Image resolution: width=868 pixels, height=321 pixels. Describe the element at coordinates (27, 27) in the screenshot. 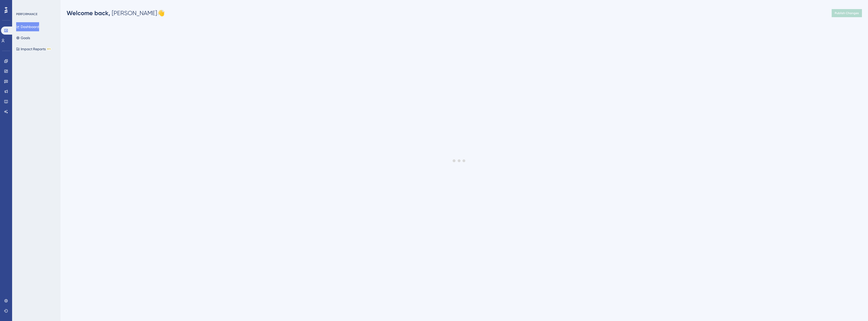

I see `button: Dashboard` at that location.